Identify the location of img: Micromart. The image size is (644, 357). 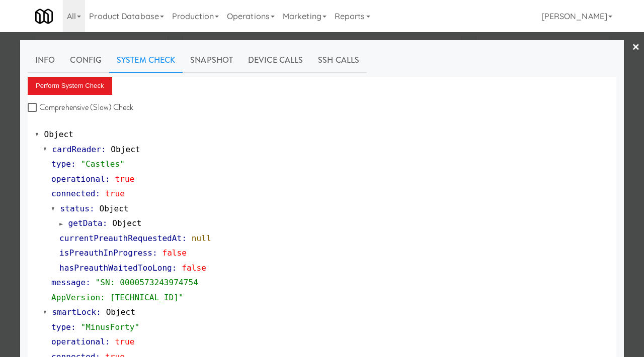
(44, 16).